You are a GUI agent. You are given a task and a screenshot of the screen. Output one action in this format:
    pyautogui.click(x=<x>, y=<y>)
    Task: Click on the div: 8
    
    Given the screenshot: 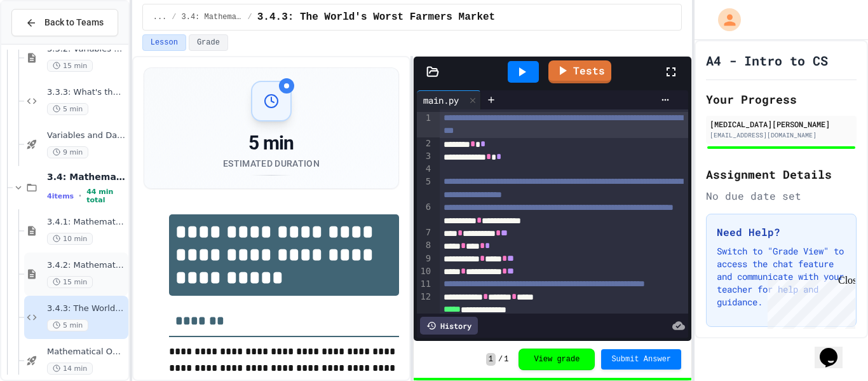 What is the action you would take?
    pyautogui.click(x=424, y=246)
    